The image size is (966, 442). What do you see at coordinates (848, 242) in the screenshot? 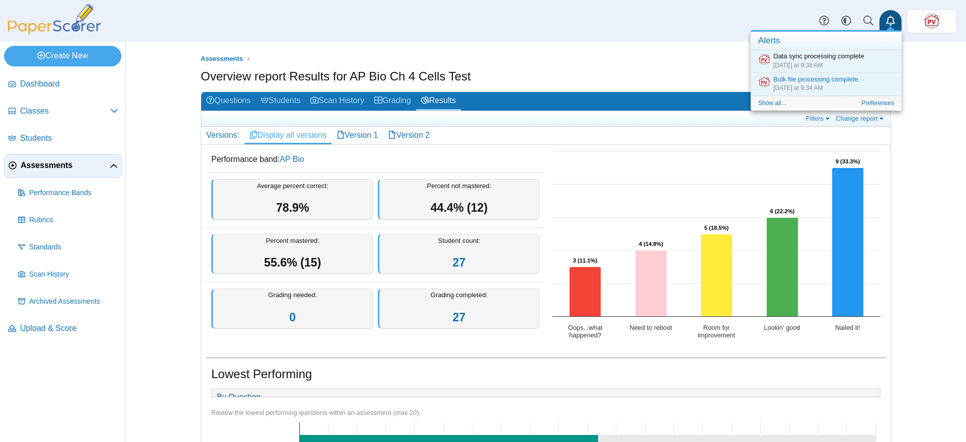
I see `path: Nailed it!, 9. Overall Assessment Performance.` at bounding box center [848, 242].